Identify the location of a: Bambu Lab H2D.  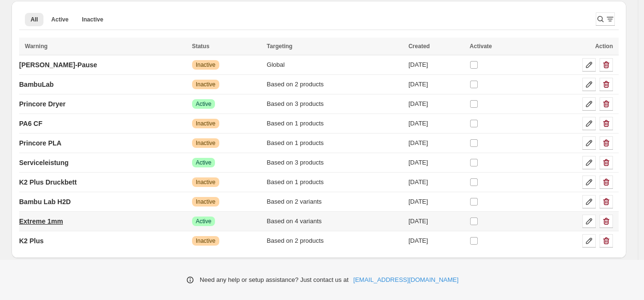
(45, 202).